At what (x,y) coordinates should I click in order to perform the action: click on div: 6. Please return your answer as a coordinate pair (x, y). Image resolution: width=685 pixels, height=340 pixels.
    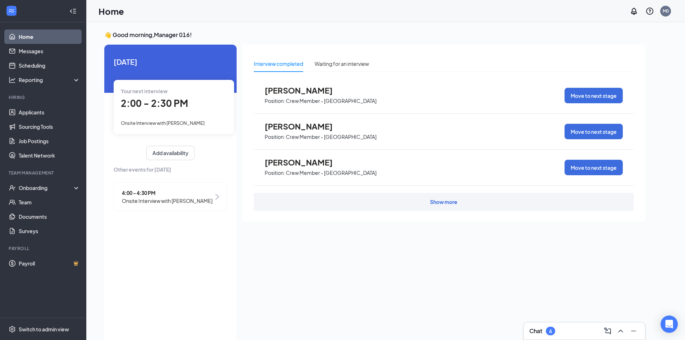
    Looking at the image, I should click on (551, 331).